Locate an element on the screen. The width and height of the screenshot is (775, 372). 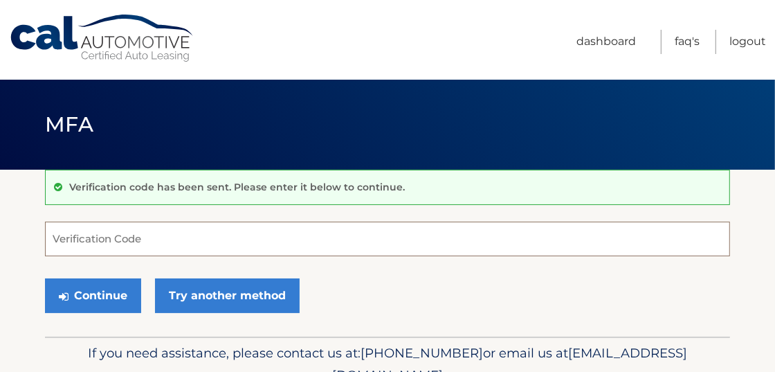
button: Continue is located at coordinates (93, 296).